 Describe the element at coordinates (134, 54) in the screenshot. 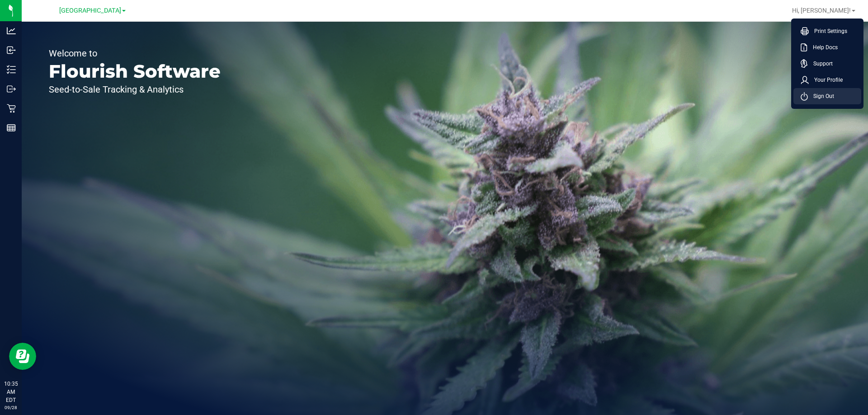

I see `p: Welcome to` at that location.